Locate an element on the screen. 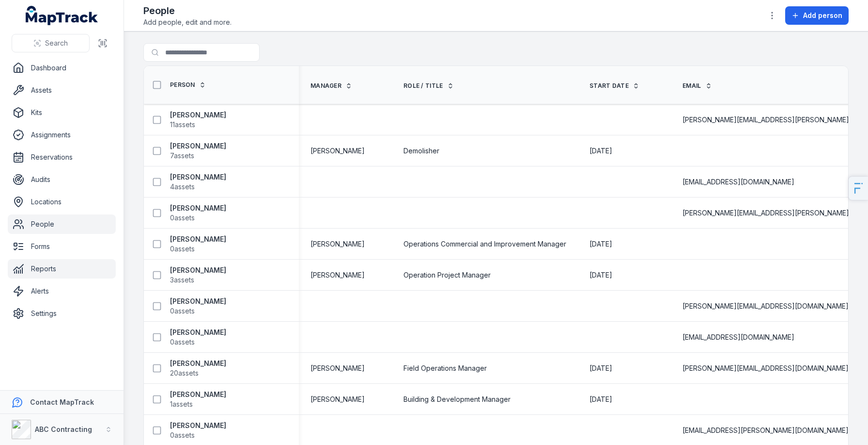  span: Role / Title is located at coordinates (423, 86).